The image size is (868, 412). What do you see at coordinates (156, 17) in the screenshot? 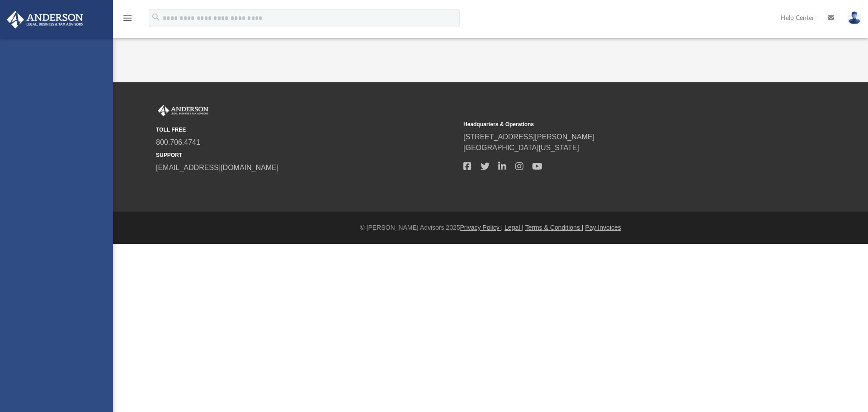
I see `i: search` at bounding box center [156, 17].